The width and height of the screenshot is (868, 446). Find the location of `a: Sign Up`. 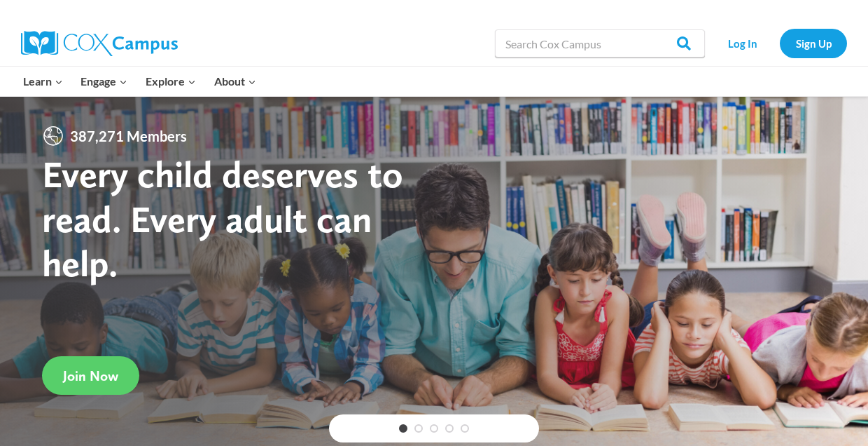

a: Sign Up is located at coordinates (813, 43).